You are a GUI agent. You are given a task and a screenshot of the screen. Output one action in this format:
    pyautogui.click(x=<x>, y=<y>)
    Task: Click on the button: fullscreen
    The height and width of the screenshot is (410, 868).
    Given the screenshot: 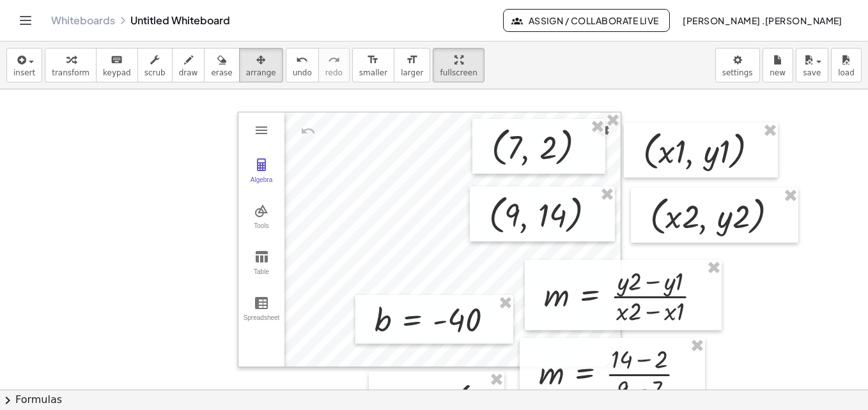 What is the action you would take?
    pyautogui.click(x=458, y=65)
    